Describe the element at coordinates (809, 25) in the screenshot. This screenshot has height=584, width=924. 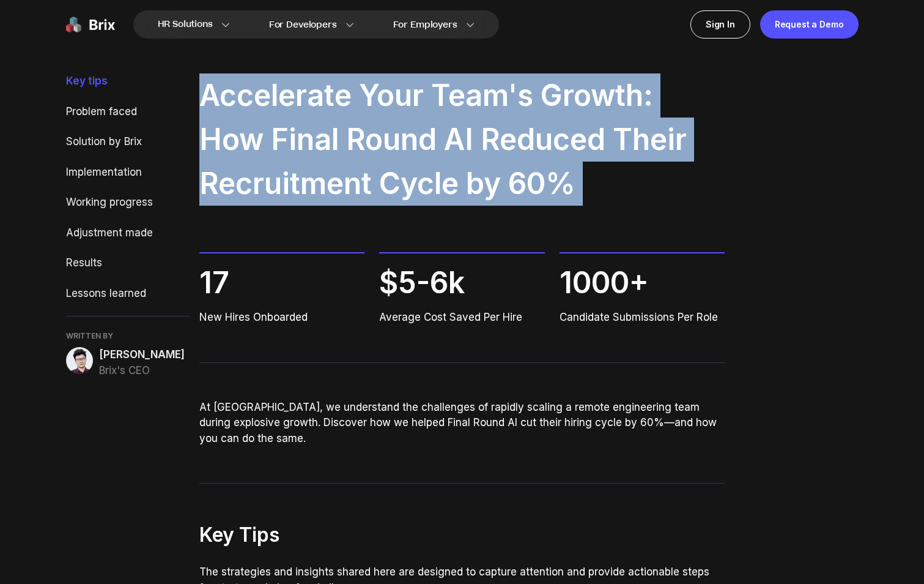
I see `a: Request a Demo` at that location.